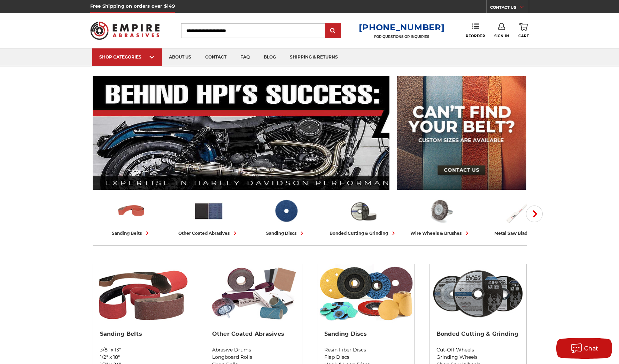  What do you see at coordinates (402, 36) in the screenshot?
I see `p: FOR QUESTIONS OR INQUIRIES` at bounding box center [402, 36].